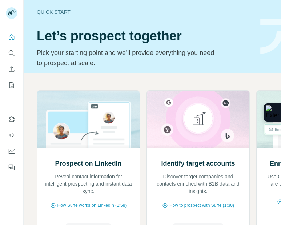 Image resolution: width=281 pixels, height=225 pixels. What do you see at coordinates (12, 69) in the screenshot?
I see `button: Enrich CSV` at bounding box center [12, 69].